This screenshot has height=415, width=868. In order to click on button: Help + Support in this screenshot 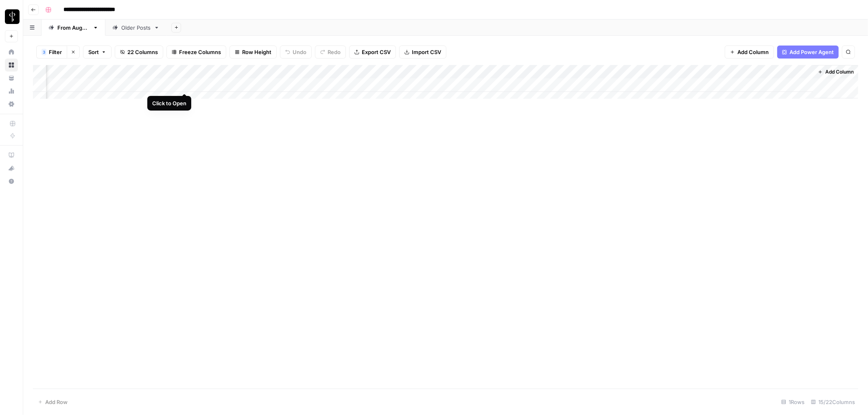, I will do `click(12, 182)`.